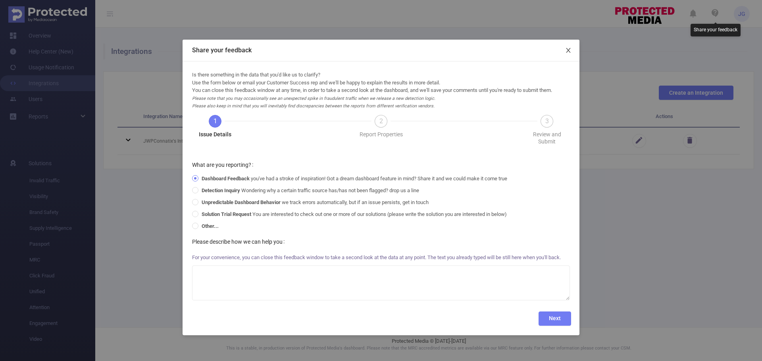 This screenshot has width=762, height=361. I want to click on span: 1, so click(215, 121).